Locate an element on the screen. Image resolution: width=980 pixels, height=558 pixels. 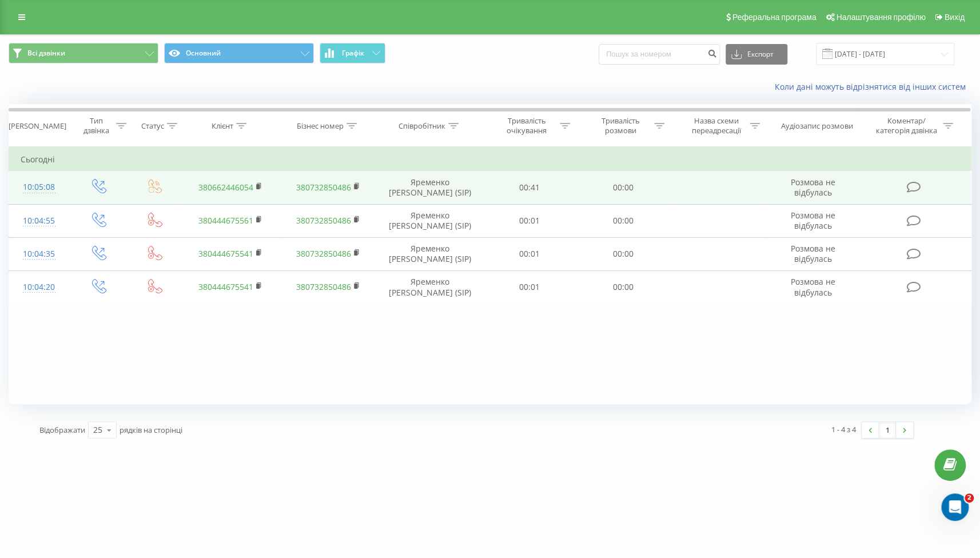
div: Аудіозапис розмови is located at coordinates (817, 126).